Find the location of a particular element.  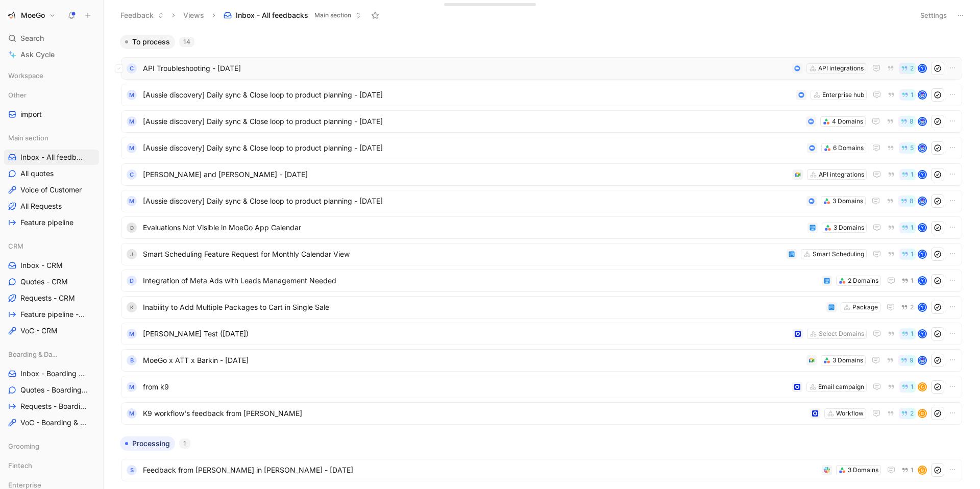

span: Other is located at coordinates (17, 95).